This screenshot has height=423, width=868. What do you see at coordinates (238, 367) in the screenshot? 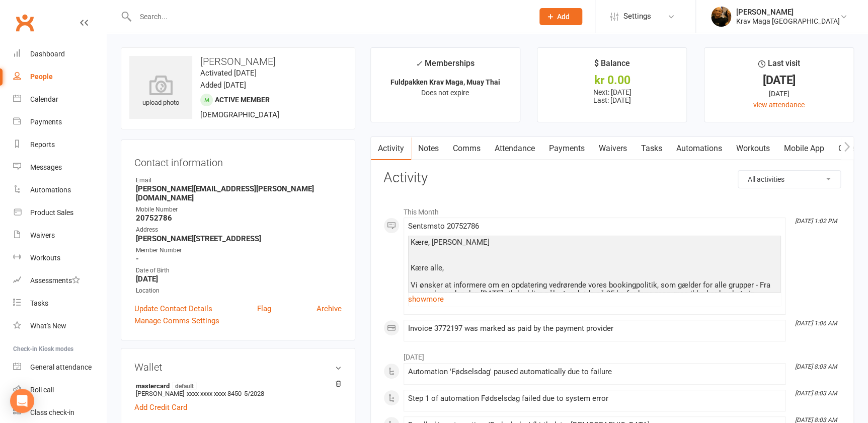
I see `h3: Wallet` at bounding box center [238, 367].